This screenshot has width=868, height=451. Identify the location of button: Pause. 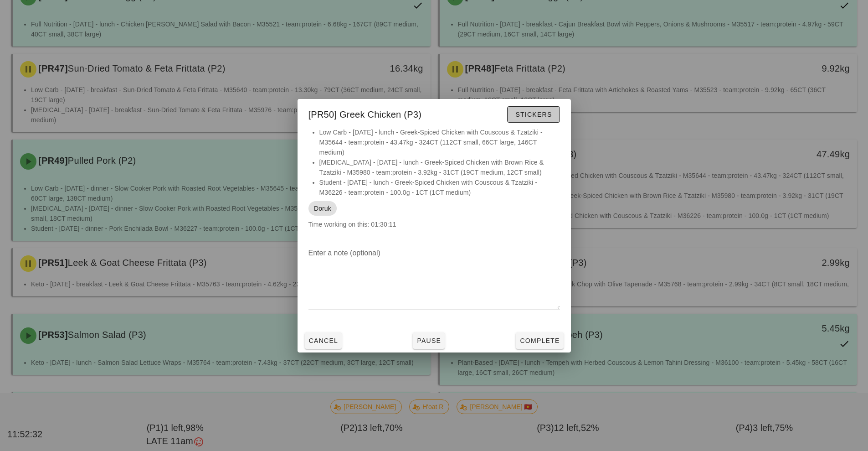
(429, 341).